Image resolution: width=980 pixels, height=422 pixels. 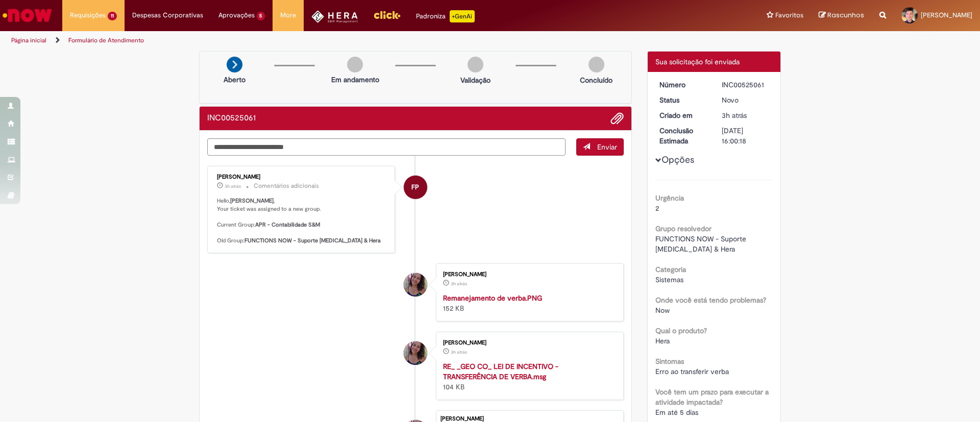 What do you see at coordinates (745, 100) in the screenshot?
I see `div: Novo` at bounding box center [745, 100].